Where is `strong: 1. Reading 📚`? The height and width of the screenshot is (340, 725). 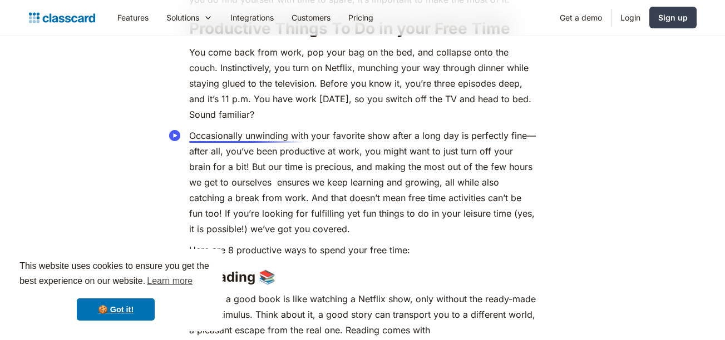
strong: 1. Reading 📚 is located at coordinates (232, 277).